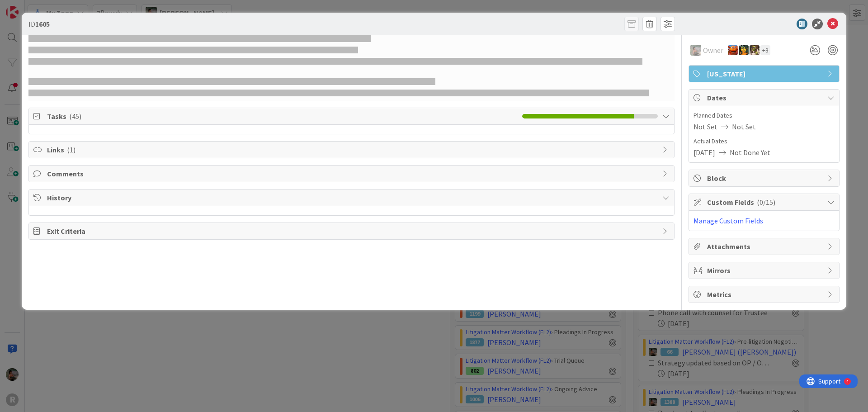  What do you see at coordinates (764, 141) in the screenshot?
I see `span: Actual Dates` at bounding box center [764, 141].